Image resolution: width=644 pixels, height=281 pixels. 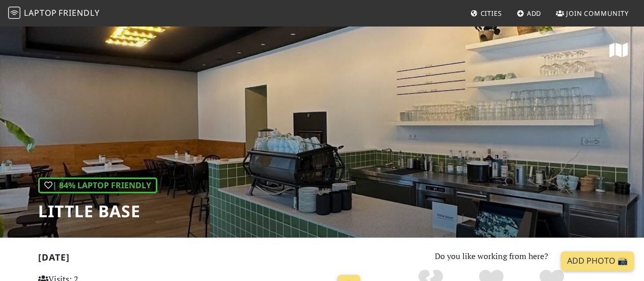 What do you see at coordinates (98, 186) in the screenshot?
I see `div: | 84% Laptop Friendly` at bounding box center [98, 186].